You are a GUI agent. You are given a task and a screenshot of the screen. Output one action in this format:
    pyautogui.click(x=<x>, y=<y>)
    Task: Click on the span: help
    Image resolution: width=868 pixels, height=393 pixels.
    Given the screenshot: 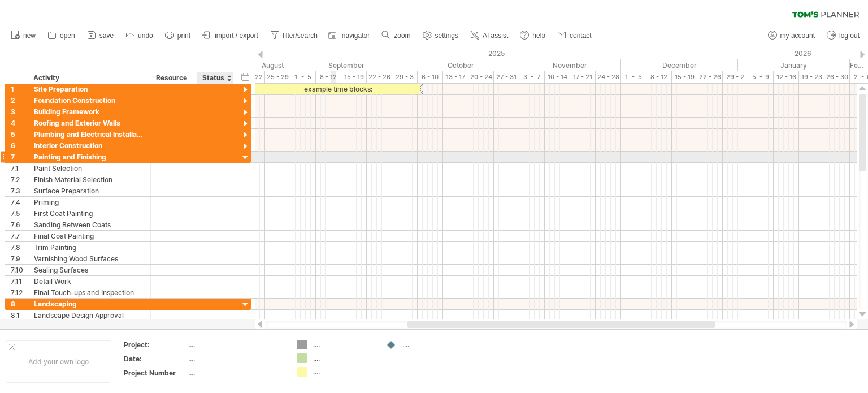 What is the action you would take?
    pyautogui.click(x=539, y=35)
    